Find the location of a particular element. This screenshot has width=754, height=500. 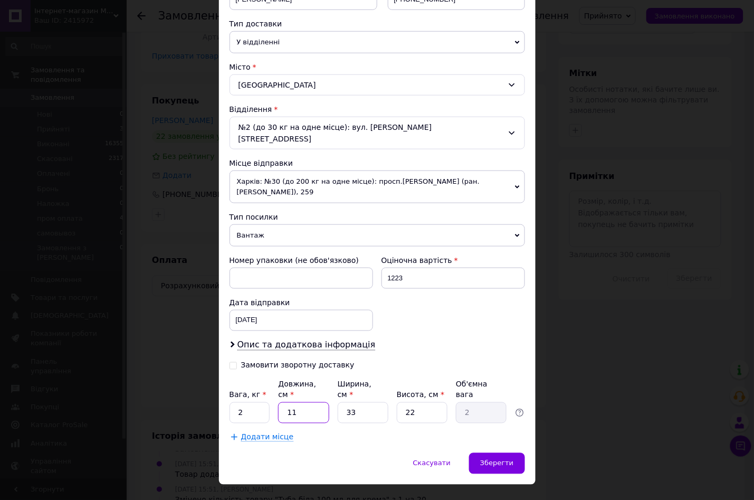

label: Довжина, см is located at coordinates (297, 390).